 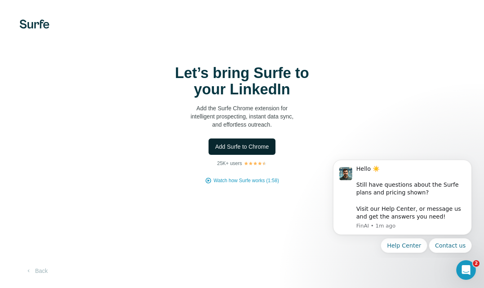 What do you see at coordinates (242, 116) in the screenshot?
I see `p: Add the Surfe Chrome extension for intelligent prospecting, instant data sync, and effortless out...` at bounding box center [242, 116].